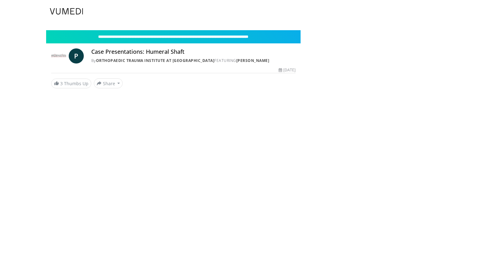 This screenshot has width=481, height=271. Describe the element at coordinates (62, 83) in the screenshot. I see `span: 3` at that location.